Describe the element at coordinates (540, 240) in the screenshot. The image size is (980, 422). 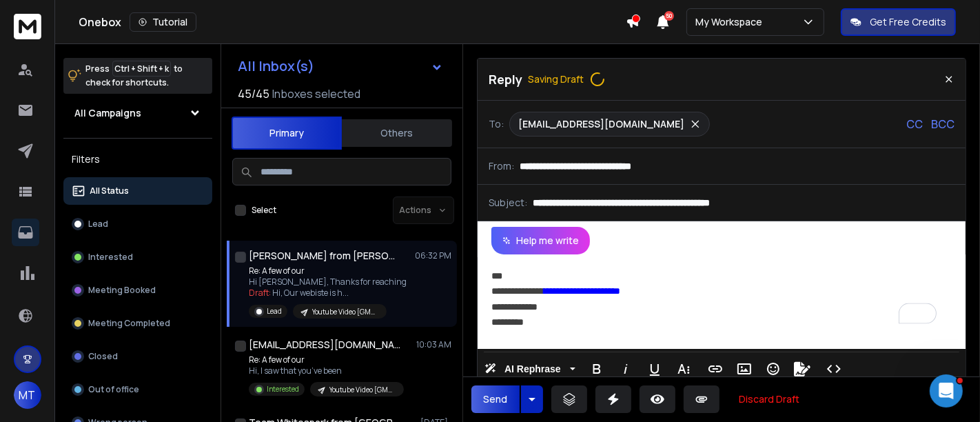
I see `button: Help me write` at that location.